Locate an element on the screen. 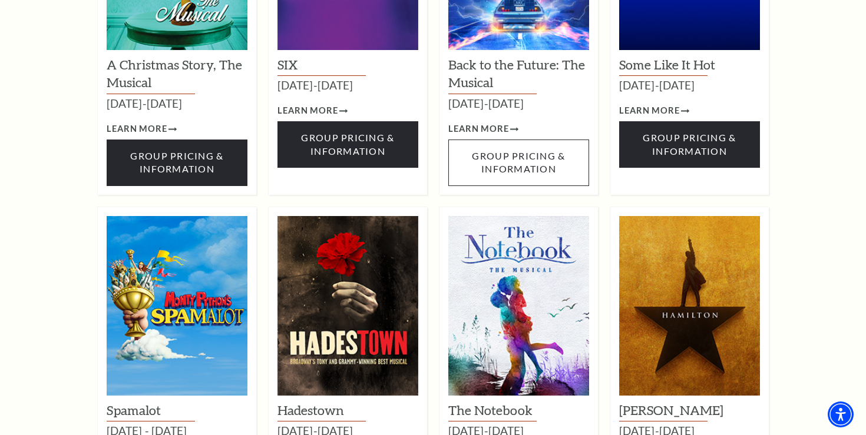  a: April 14-19, 2026 Learn More Group Pricing & Information - open in a new tab is located at coordinates (654, 111).